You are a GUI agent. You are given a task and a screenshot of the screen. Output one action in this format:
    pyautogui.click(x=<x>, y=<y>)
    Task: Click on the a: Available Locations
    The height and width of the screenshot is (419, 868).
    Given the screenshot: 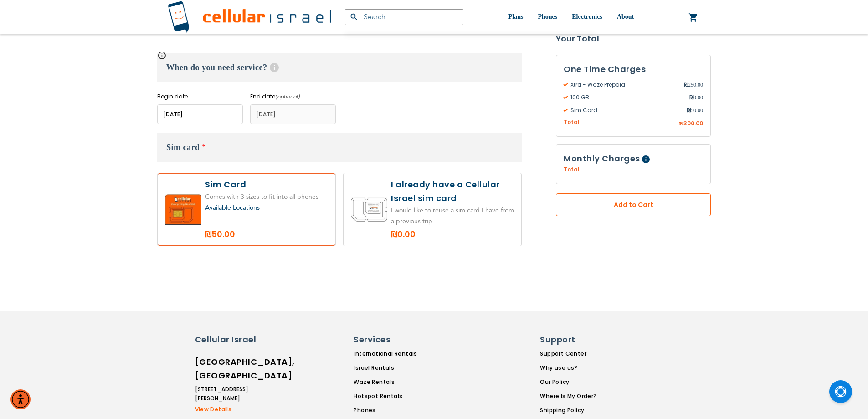 What is the action you would take?
    pyautogui.click(x=232, y=208)
    